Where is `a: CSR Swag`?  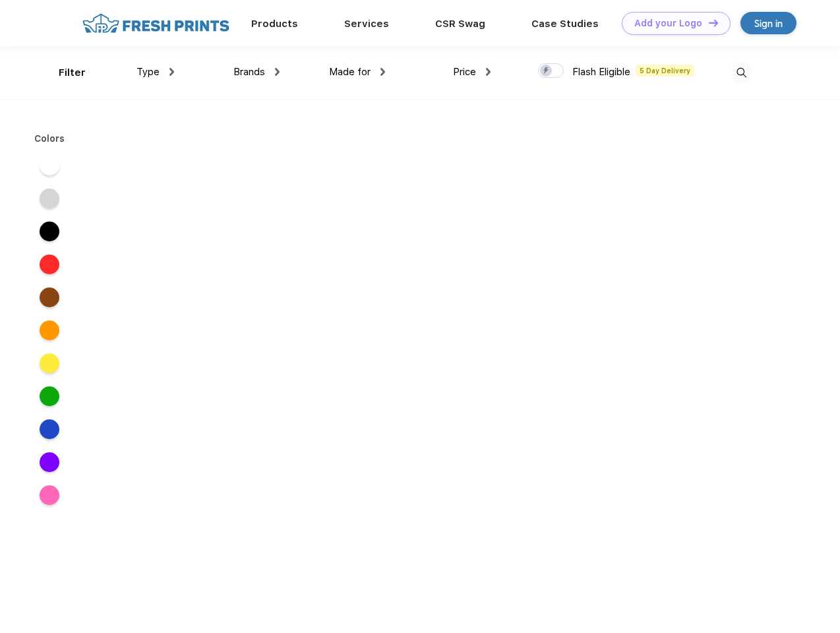
a: CSR Swag is located at coordinates (460, 24).